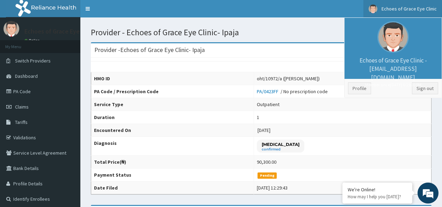 This screenshot has width=442, height=207. Describe the element at coordinates (378, 190) in the screenshot. I see `div: We're Online!` at that location.